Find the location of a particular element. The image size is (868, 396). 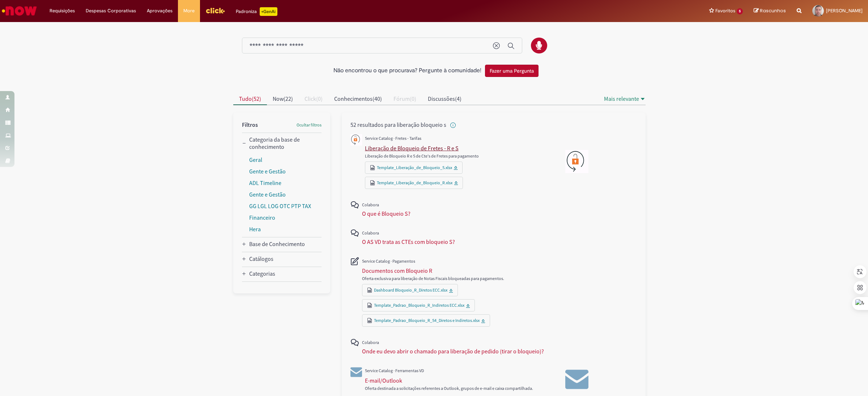

p: +GenAi is located at coordinates (268, 12).